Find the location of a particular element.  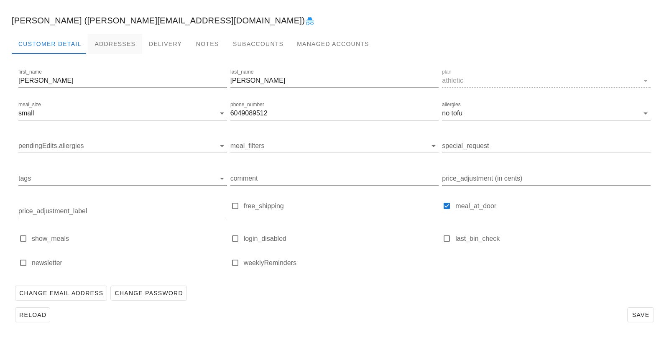

div: tags is located at coordinates (123, 179).